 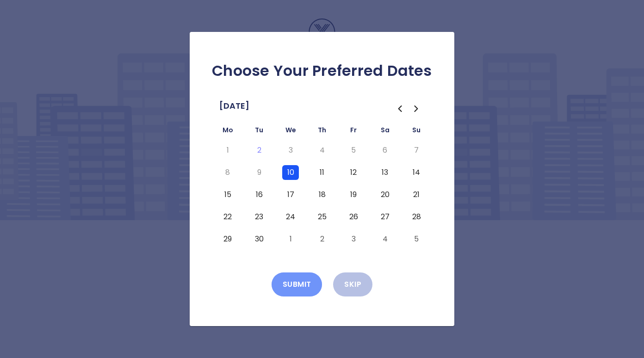 I want to click on h2: Choose Your Preferred Dates, so click(x=322, y=71).